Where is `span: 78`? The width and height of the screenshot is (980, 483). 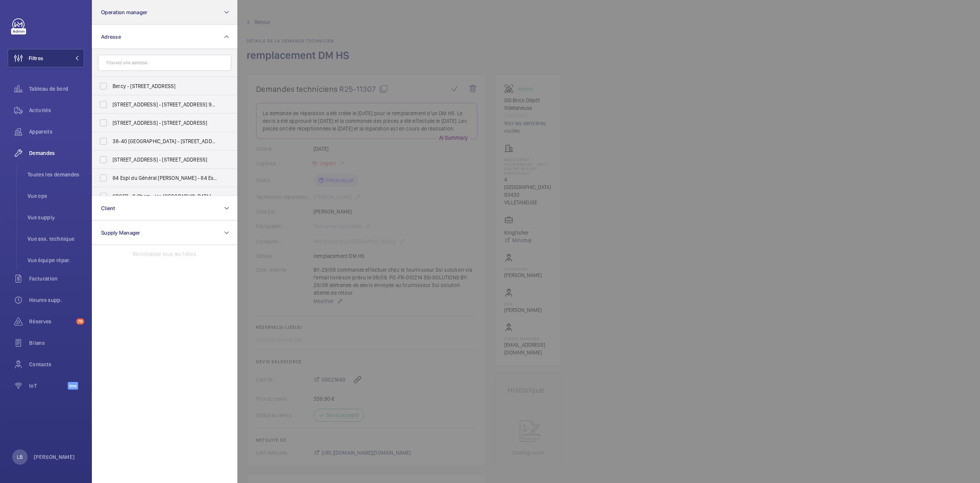 span: 78 is located at coordinates (80, 322).